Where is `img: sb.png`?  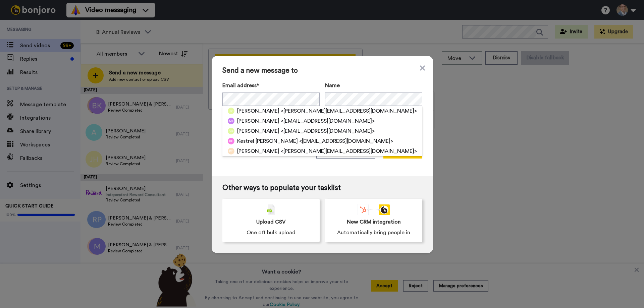 img: sb.png is located at coordinates (231, 131).